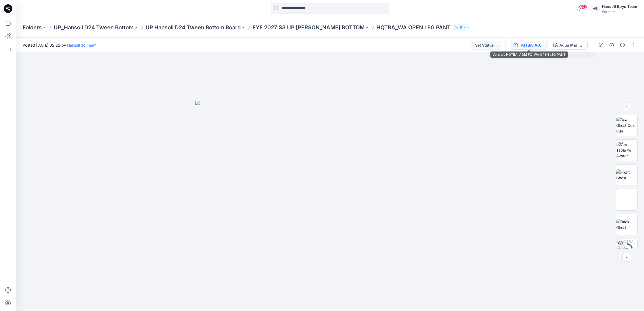  I want to click on div: 21 %, so click(627, 249).